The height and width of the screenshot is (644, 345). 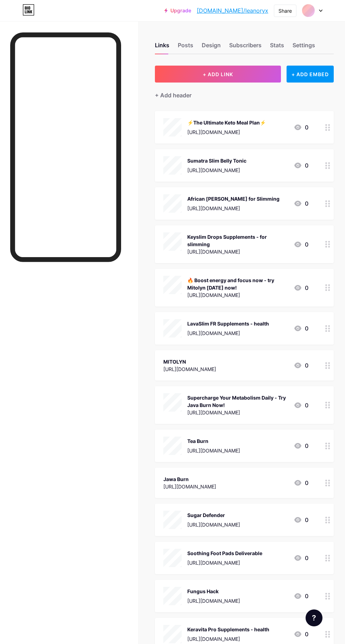 I want to click on div: Subscribers, so click(x=246, y=47).